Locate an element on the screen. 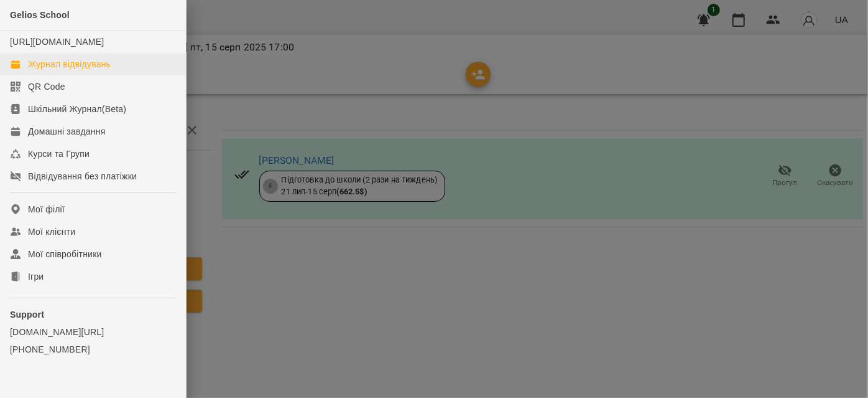 This screenshot has height=398, width=868. div: Домашні завдання is located at coordinates (67, 131).